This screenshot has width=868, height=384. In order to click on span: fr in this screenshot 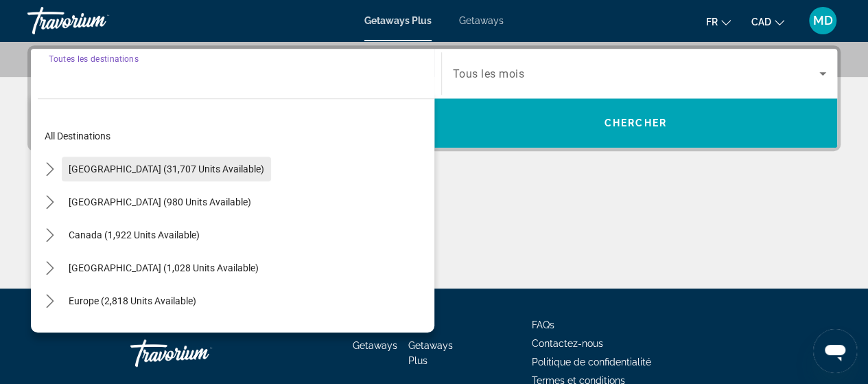, I will do `click(712, 22)`.